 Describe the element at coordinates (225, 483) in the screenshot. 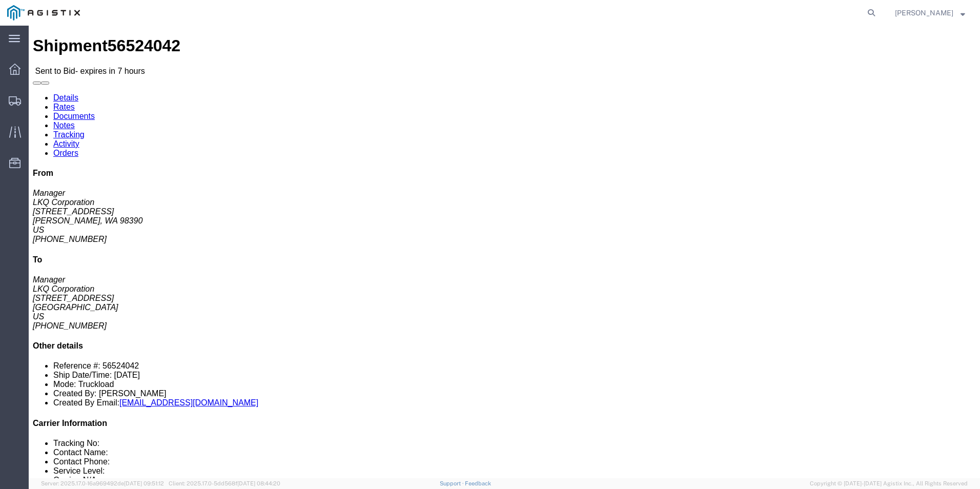

I see `span: Client: 2025.17.0-5dd568f` at that location.